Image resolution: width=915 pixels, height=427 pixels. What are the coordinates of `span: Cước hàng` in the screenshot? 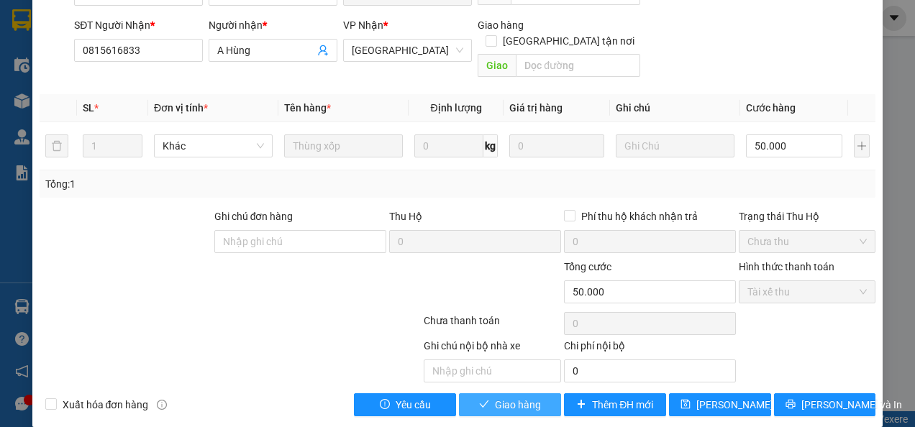 It's located at (771, 108).